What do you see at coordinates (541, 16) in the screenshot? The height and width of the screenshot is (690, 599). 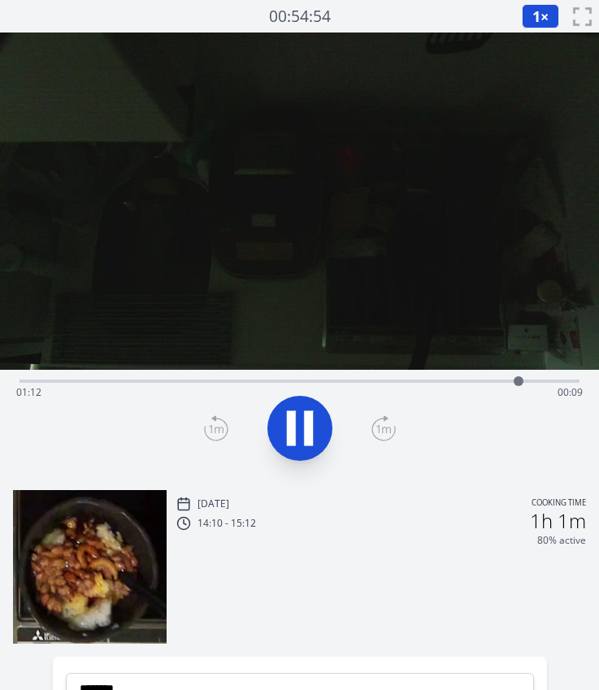 I see `button: 1×` at bounding box center [541, 16].